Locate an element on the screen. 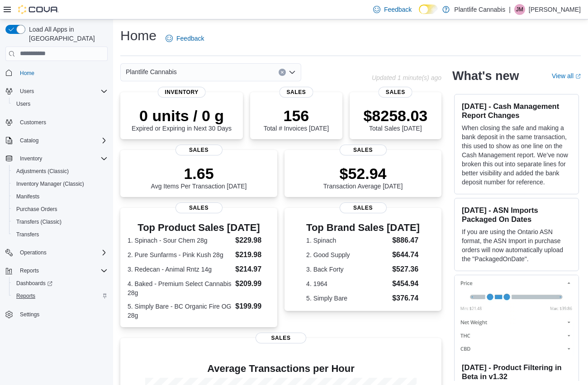 The image size is (588, 385). h4: Average Transactions per Hour is located at coordinates (281, 369).